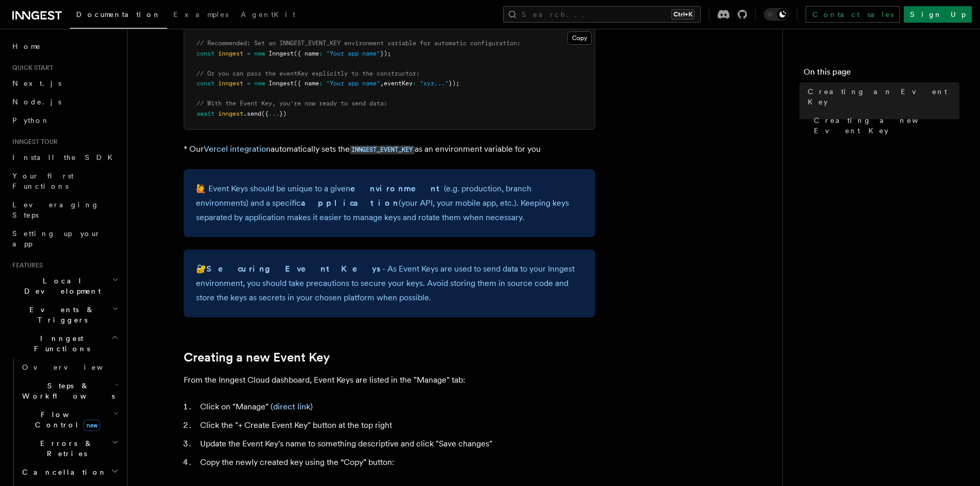 The image size is (980, 486). What do you see at coordinates (291, 406) in the screenshot?
I see `a: direct link` at bounding box center [291, 406].